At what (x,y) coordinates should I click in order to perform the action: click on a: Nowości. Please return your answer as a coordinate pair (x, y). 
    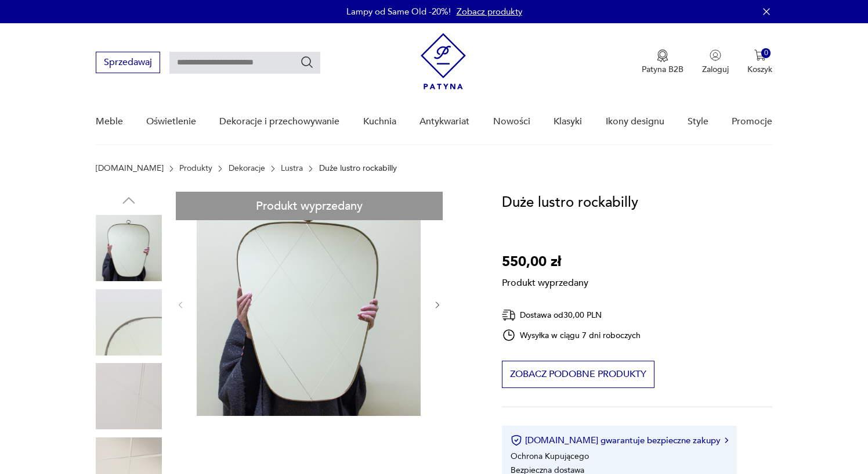
    Looking at the image, I should click on (512, 121).